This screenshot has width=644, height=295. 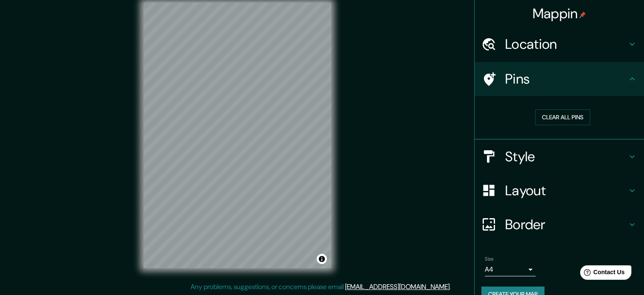 What do you see at coordinates (560, 44) in the screenshot?
I see `div: Location` at bounding box center [560, 44].